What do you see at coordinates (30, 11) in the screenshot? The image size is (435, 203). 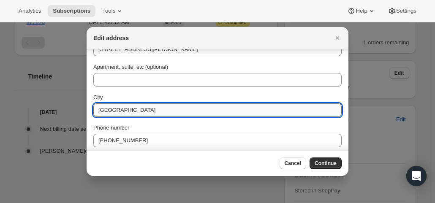 I see `button: Analytics` at bounding box center [30, 11].